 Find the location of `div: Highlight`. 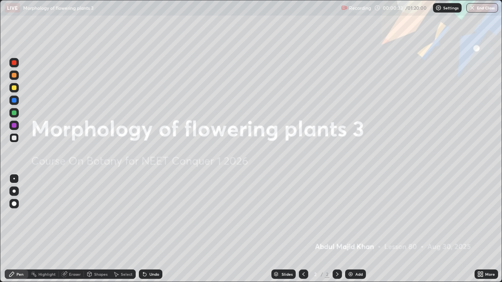

div: Highlight is located at coordinates (47, 275).